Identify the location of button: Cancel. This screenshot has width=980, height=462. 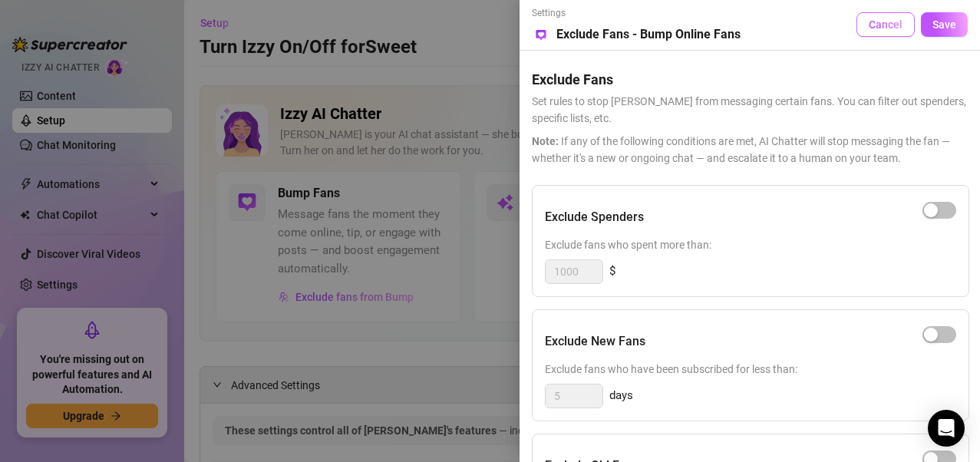
(885, 24).